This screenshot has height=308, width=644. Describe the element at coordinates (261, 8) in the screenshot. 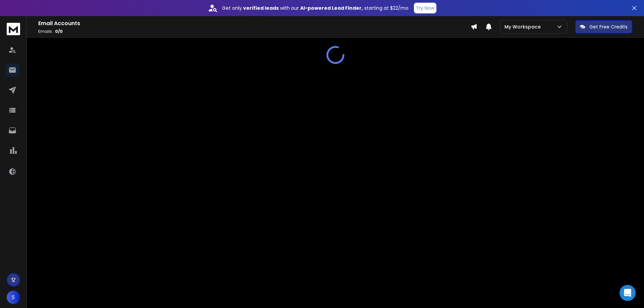

I see `strong: verified leads` at that location.